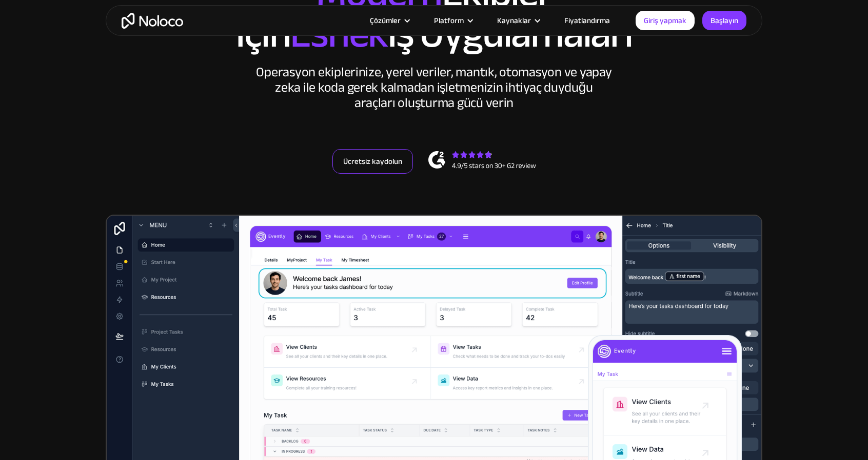  Describe the element at coordinates (514, 21) in the screenshot. I see `font: Kaynaklar` at that location.